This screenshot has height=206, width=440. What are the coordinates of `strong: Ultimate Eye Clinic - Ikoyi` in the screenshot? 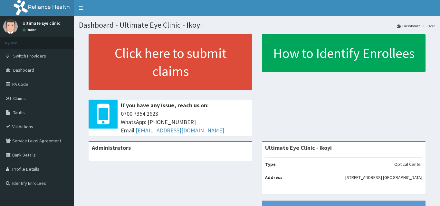 It's located at (298, 148).